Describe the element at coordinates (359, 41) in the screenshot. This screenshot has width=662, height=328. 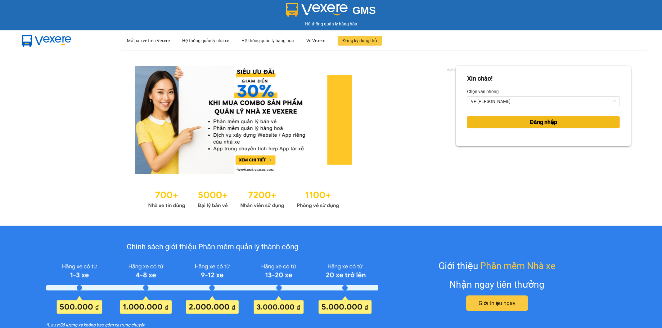
I see `button: Đăng ký dùng thử` at that location.